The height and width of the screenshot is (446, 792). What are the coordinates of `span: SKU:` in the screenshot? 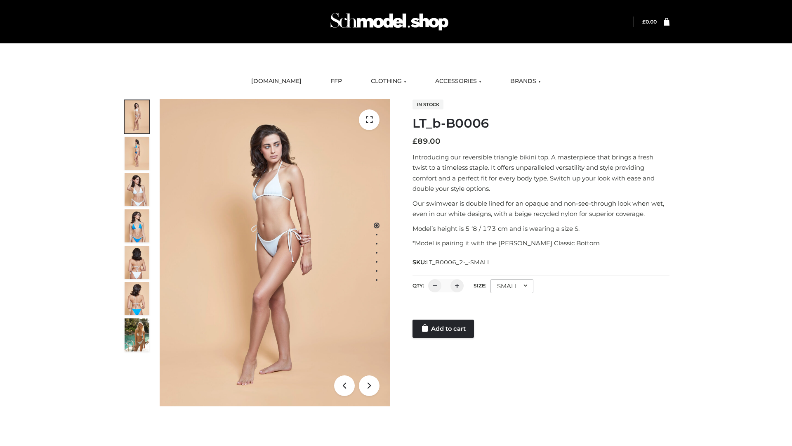 It's located at (452, 262).